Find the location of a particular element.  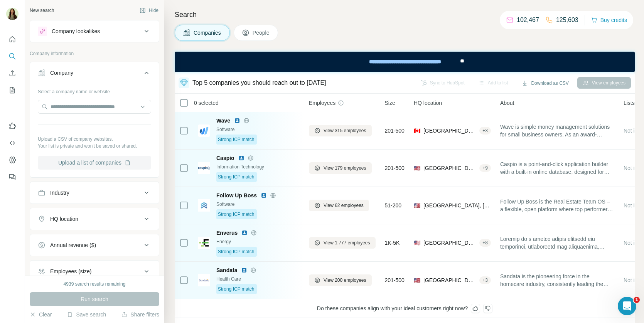

div: Company is located at coordinates (62, 73).